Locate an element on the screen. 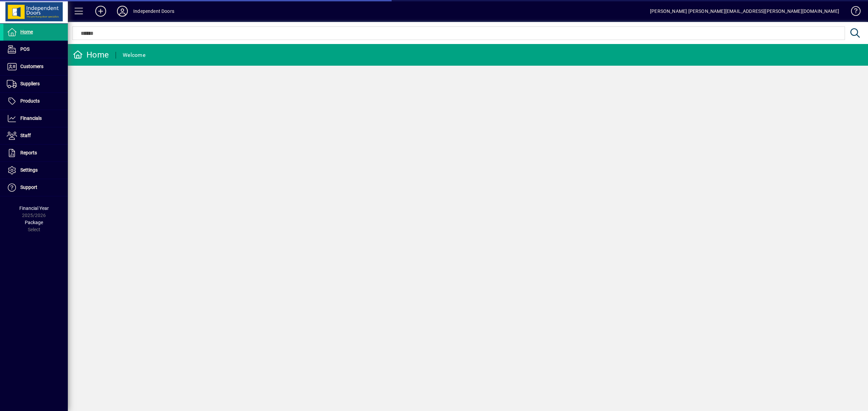 The width and height of the screenshot is (868, 411). a: Suppliers is located at coordinates (36, 84).